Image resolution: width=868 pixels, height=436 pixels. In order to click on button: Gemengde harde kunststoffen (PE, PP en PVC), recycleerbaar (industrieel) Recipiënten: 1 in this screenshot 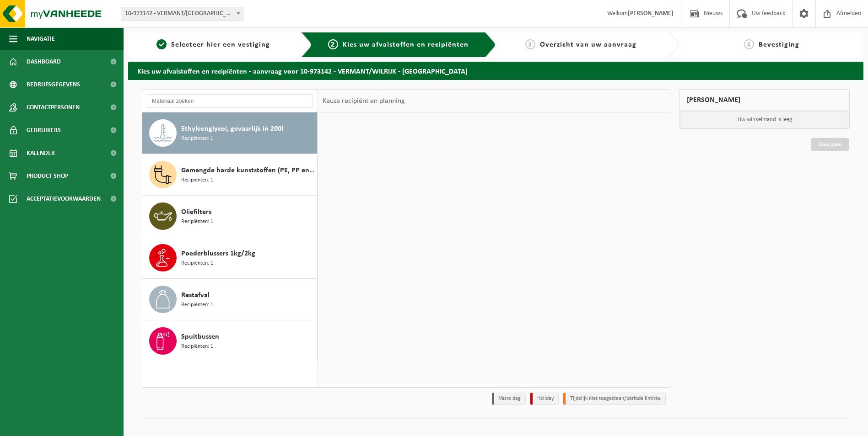, I will do `click(229, 175)`.